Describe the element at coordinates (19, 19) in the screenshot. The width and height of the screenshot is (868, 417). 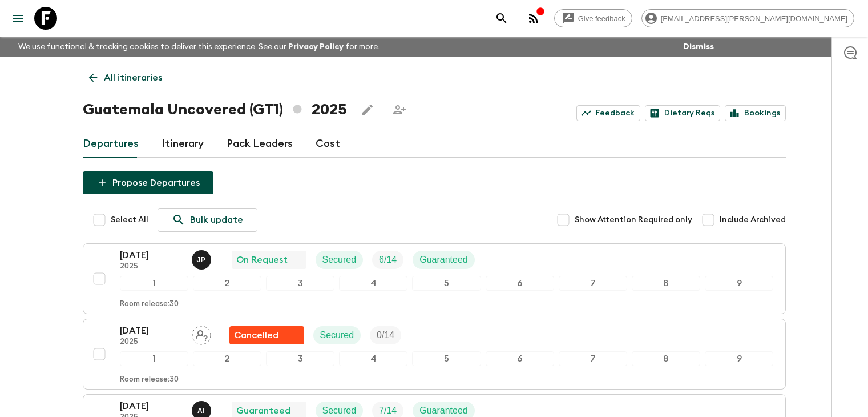
I see `button: menu` at that location.